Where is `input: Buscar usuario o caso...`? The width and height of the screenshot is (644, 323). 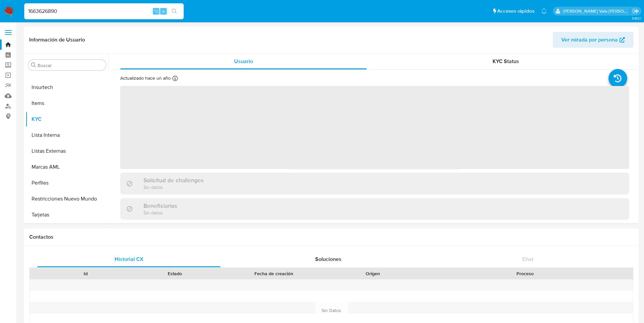
input: Buscar usuario o caso... is located at coordinates (104, 12).